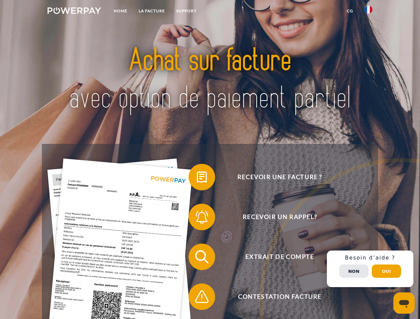 The height and width of the screenshot is (319, 420). Describe the element at coordinates (202, 297) in the screenshot. I see `img: qb_warning.svg` at that location.